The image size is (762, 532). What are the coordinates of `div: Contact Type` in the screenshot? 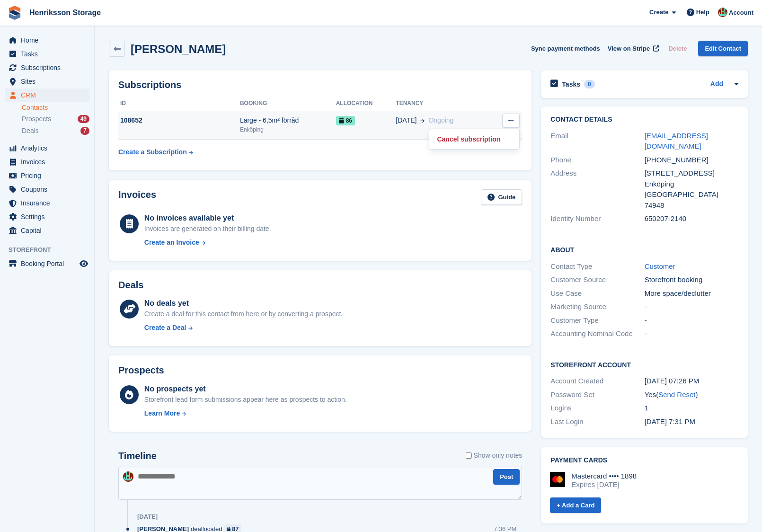 It's located at (598, 266).